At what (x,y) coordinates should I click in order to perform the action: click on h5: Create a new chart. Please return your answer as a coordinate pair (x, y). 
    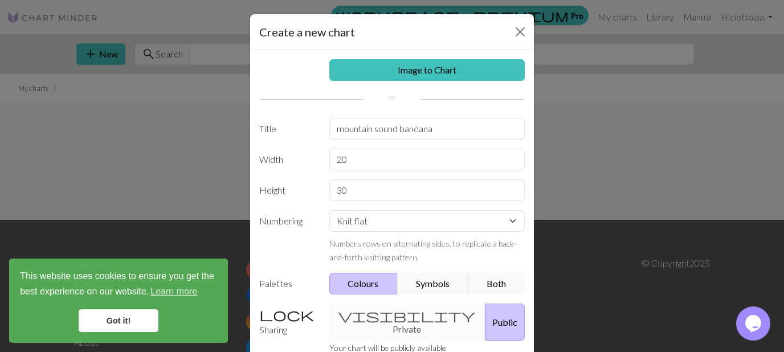
    Looking at the image, I should click on (307, 32).